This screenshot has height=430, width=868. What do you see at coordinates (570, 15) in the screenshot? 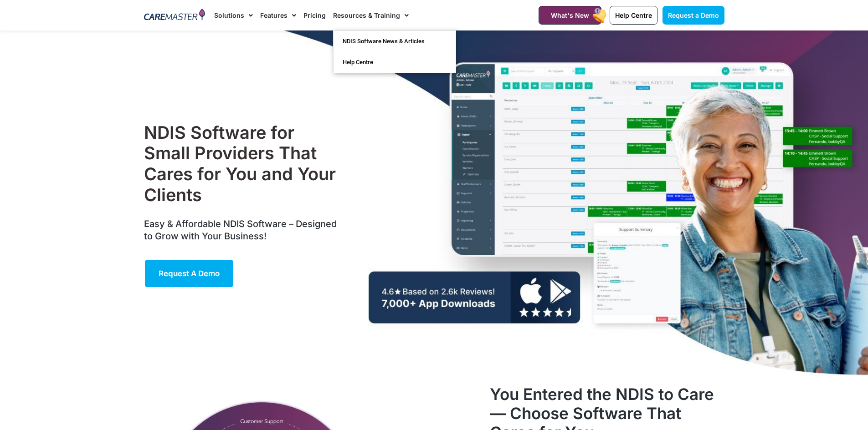
I see `span: What's New` at bounding box center [570, 15].